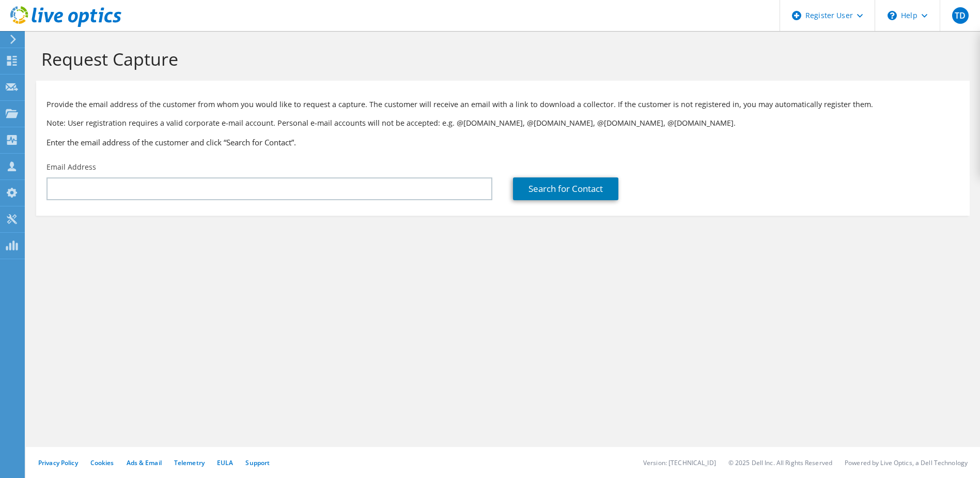 This screenshot has height=478, width=980. I want to click on a: Cookies, so click(103, 462).